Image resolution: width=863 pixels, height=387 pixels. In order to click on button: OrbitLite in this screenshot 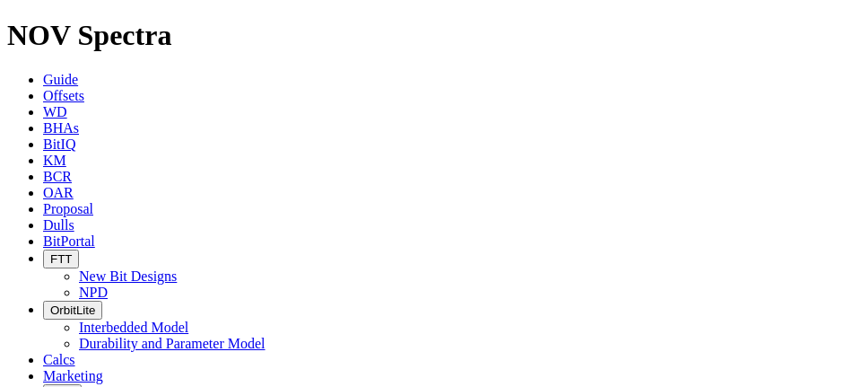, I will do `click(73, 310)`.